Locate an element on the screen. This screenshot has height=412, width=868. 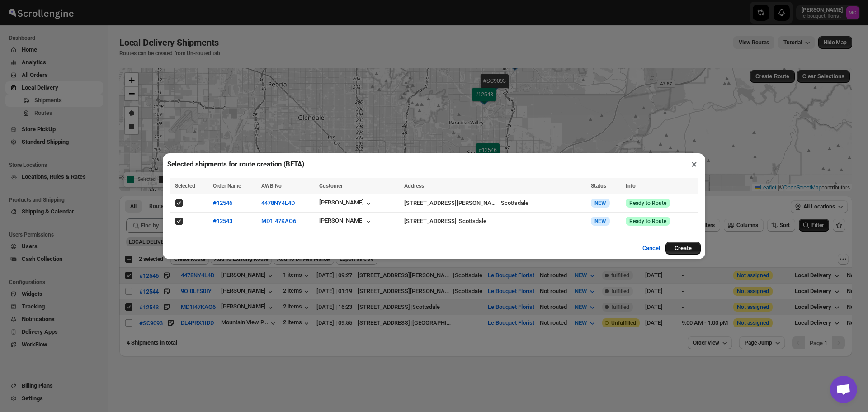
h2: Selected shipments for route creation (BETA) is located at coordinates (235, 164).